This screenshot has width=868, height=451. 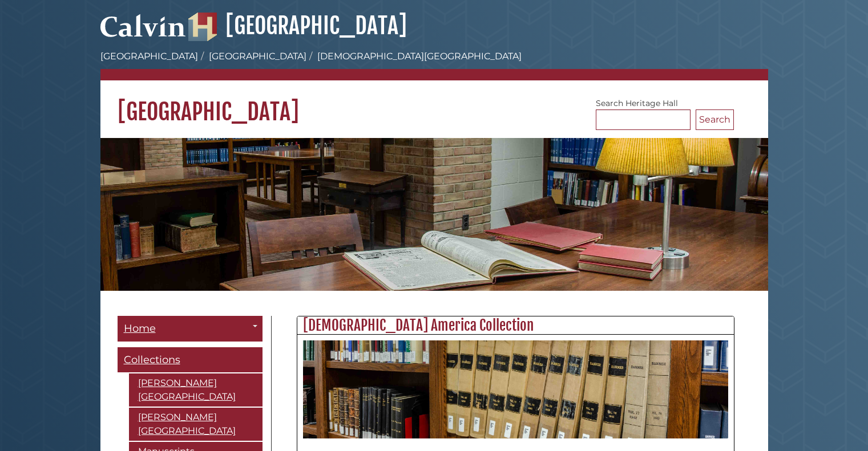 What do you see at coordinates (144, 31) in the screenshot?
I see `a: Calvin University` at bounding box center [144, 31].